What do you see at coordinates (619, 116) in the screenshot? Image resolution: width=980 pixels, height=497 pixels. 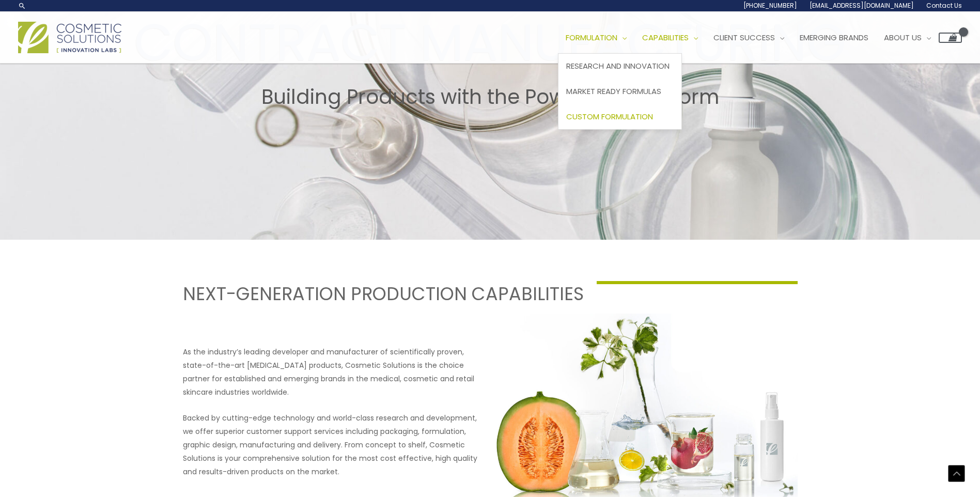 I see `a: Custom Formulation` at bounding box center [619, 116].